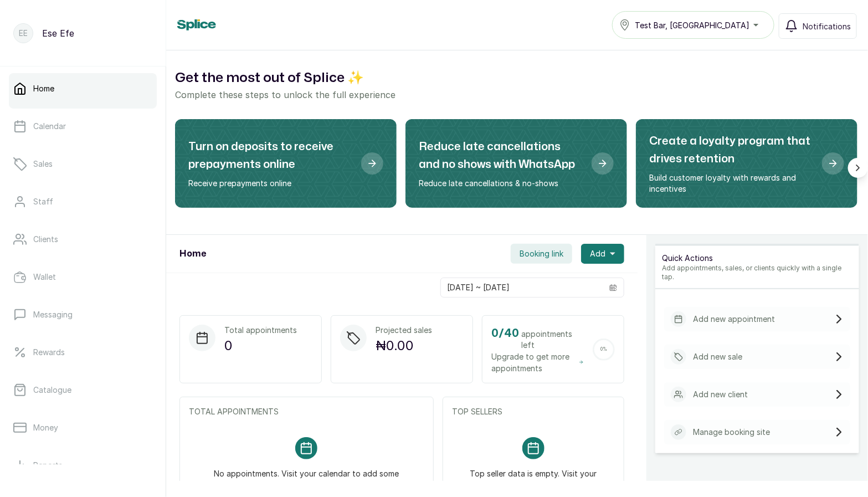 The image size is (868, 497). What do you see at coordinates (826, 26) in the screenshot?
I see `span: Notifications` at bounding box center [826, 26].